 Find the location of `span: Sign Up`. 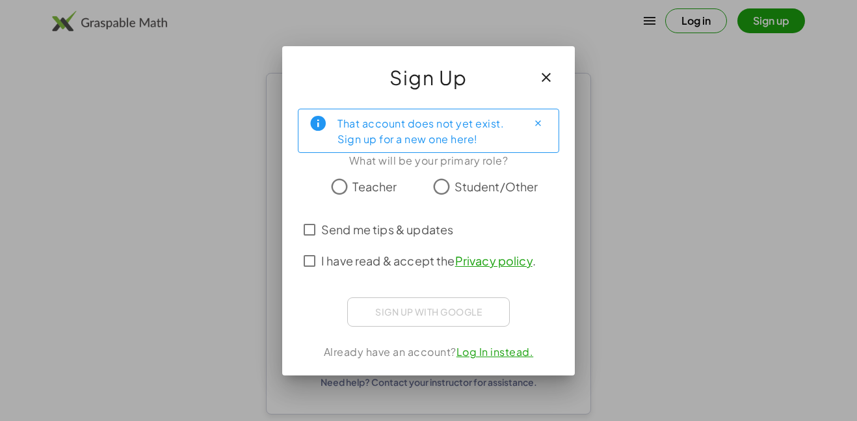

span: Sign Up is located at coordinates (429, 77).